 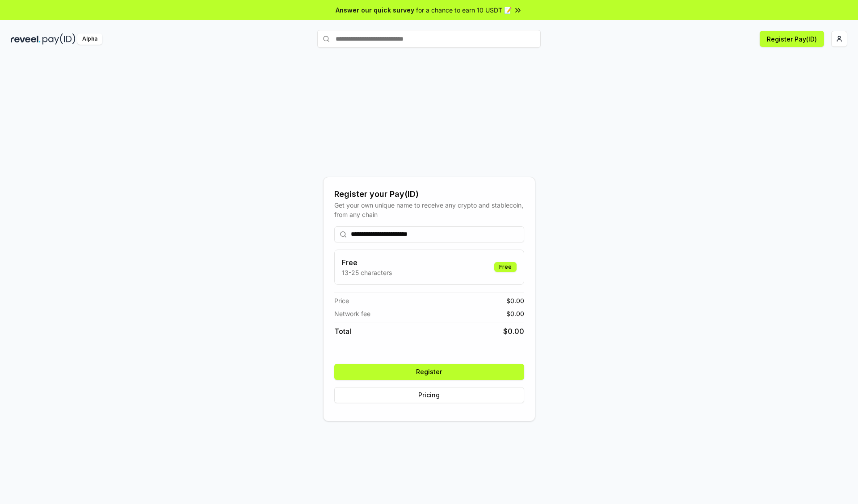 I want to click on span: Answer our quick survey, so click(x=375, y=10).